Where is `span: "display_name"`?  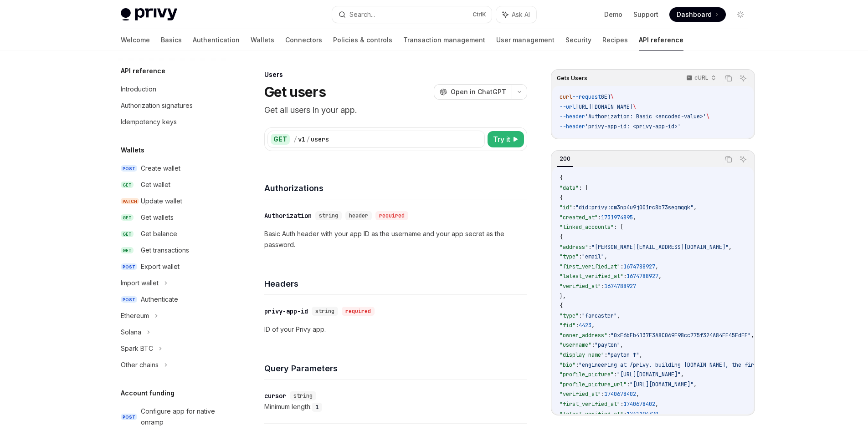
span: "display_name" is located at coordinates (582, 355).